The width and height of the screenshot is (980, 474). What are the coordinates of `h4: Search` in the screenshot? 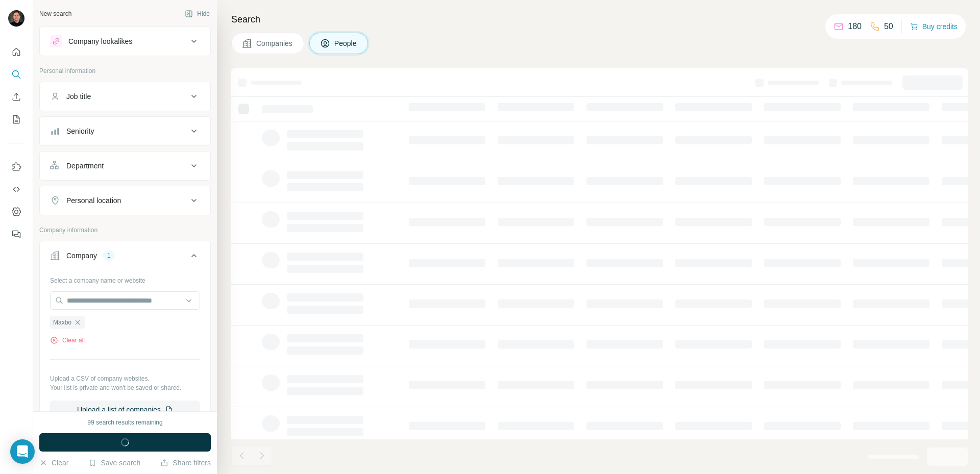 It's located at (599, 19).